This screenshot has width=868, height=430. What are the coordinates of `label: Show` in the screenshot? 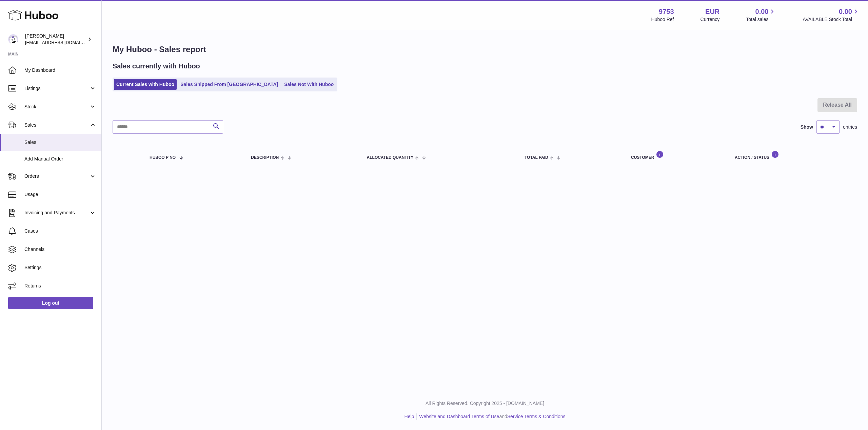 It's located at (806, 127).